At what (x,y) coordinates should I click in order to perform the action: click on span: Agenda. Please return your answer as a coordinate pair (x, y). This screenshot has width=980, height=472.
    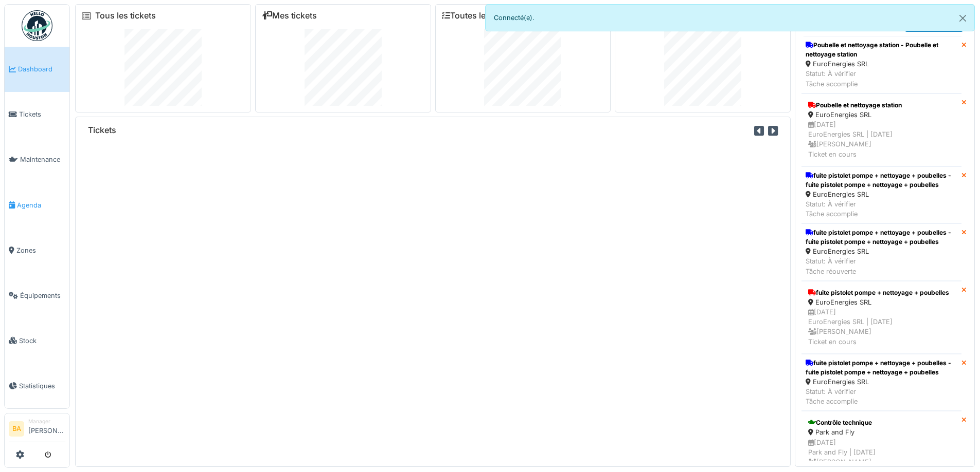
    Looking at the image, I should click on (41, 205).